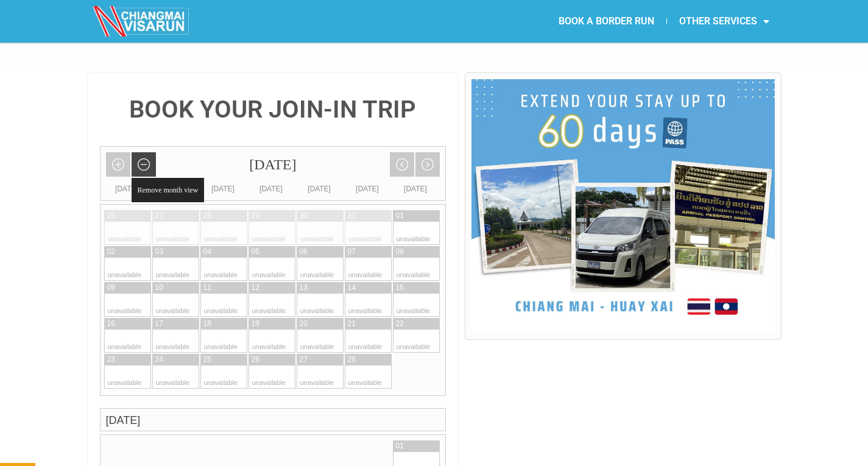  Describe the element at coordinates (111, 323) in the screenshot. I see `div: 16` at that location.